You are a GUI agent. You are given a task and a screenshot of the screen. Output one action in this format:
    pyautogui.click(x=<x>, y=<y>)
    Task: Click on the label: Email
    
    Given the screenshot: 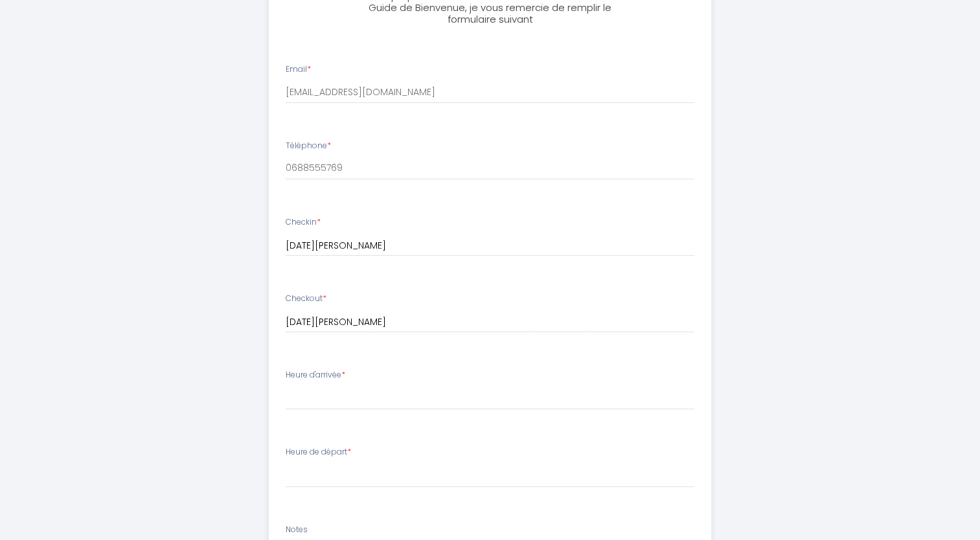 What is the action you would take?
    pyautogui.click(x=298, y=69)
    